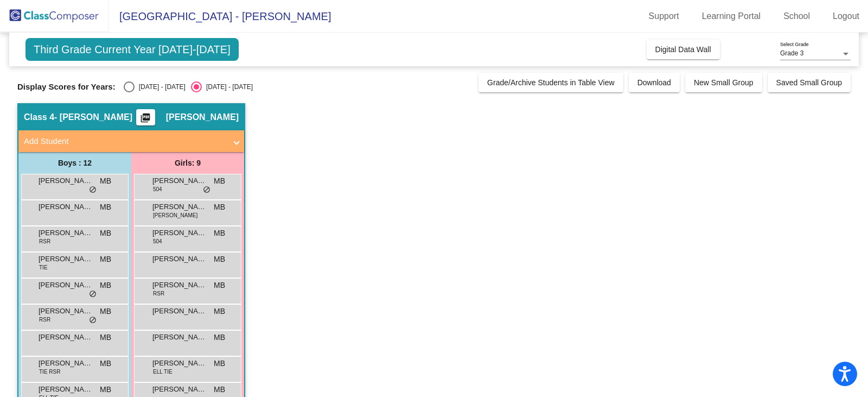  What do you see at coordinates (846, 16) in the screenshot?
I see `a: Logout` at bounding box center [846, 16].